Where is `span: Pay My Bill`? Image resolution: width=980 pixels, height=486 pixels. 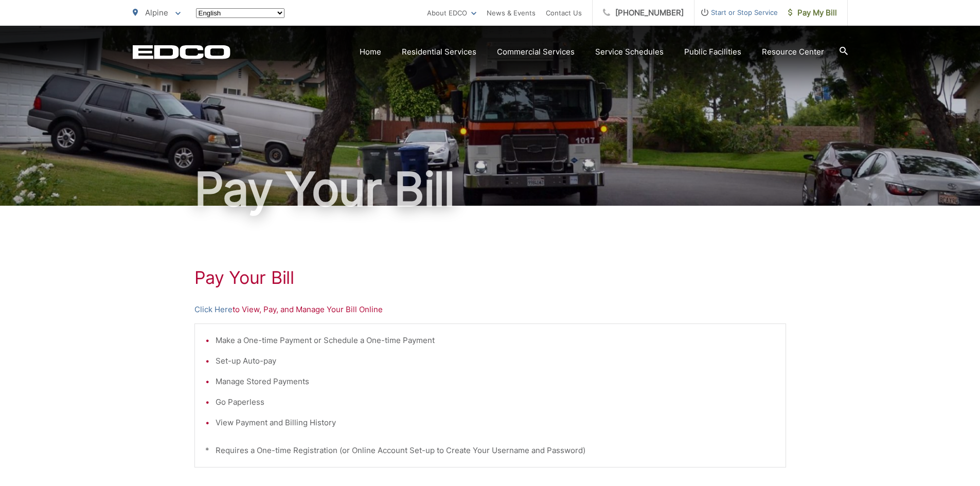
span: Pay My Bill is located at coordinates (812, 13).